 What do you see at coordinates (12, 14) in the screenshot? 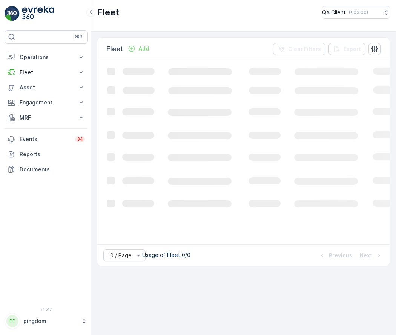
I see `img: logo` at bounding box center [12, 14].